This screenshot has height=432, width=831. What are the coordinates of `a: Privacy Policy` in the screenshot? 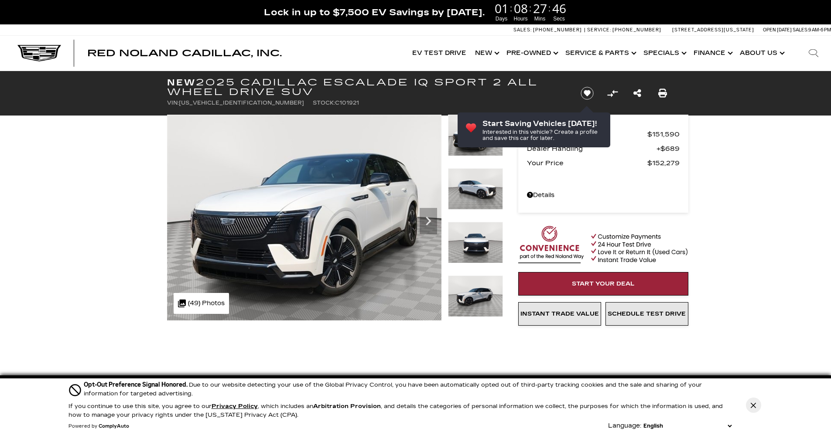 It's located at (235, 406).